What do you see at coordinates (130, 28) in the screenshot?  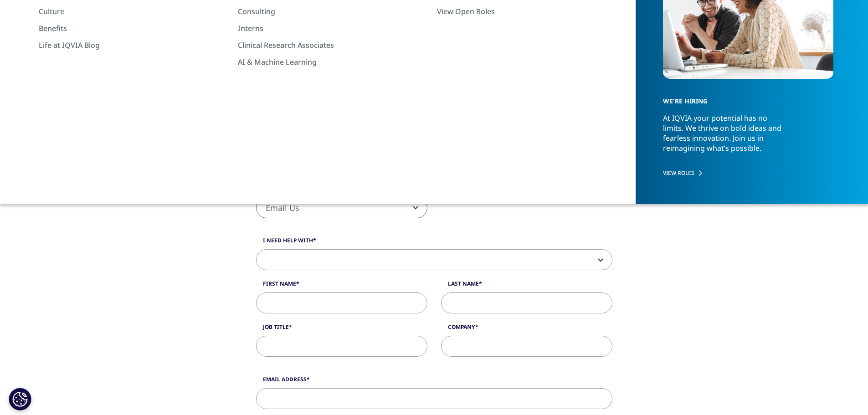 I see `a: Benefits` at bounding box center [130, 28].